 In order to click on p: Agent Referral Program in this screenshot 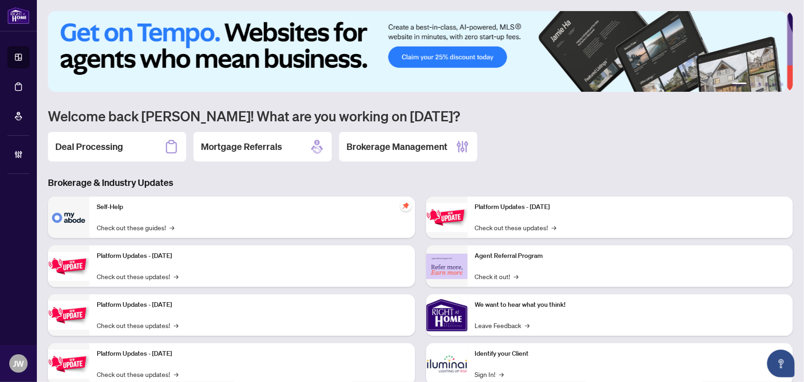, I will do `click(630, 256)`.